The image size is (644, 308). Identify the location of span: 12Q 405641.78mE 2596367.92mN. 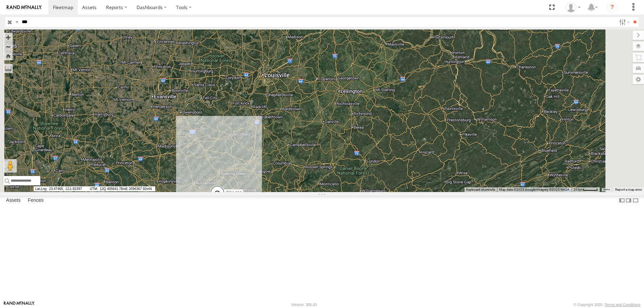
(122, 189).